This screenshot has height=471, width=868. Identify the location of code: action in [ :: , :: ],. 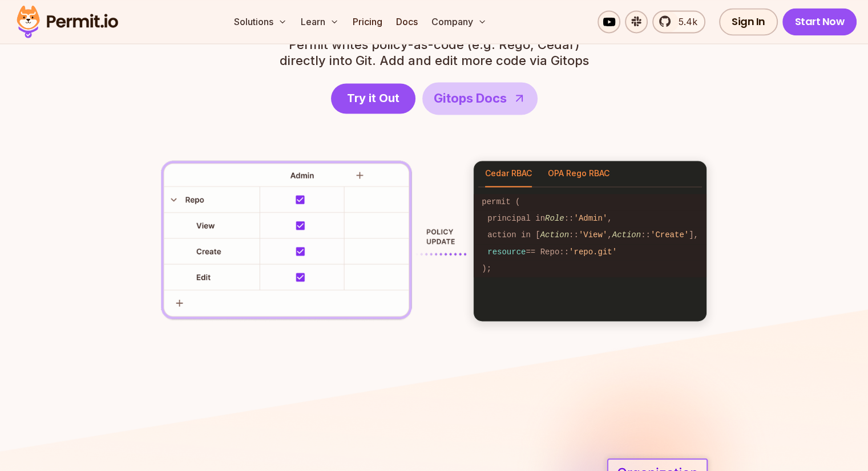
(590, 235).